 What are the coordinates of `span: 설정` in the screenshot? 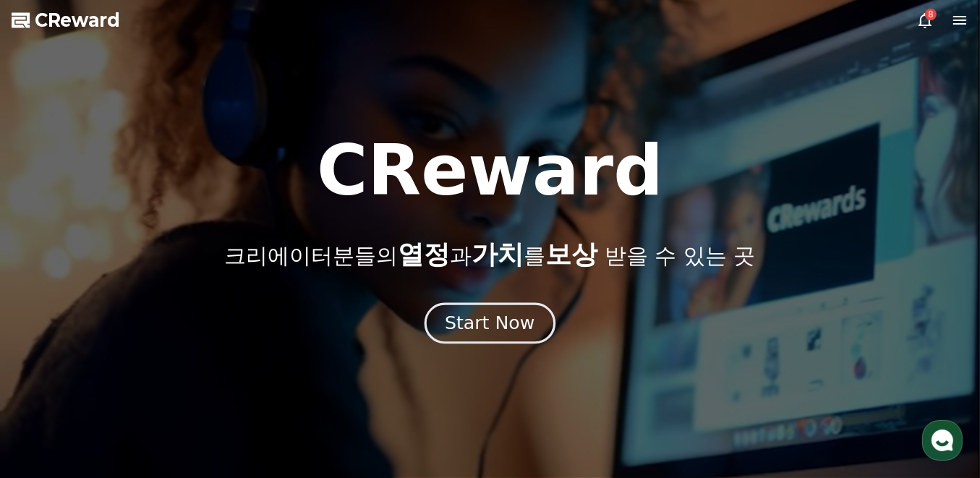 It's located at (232, 385).